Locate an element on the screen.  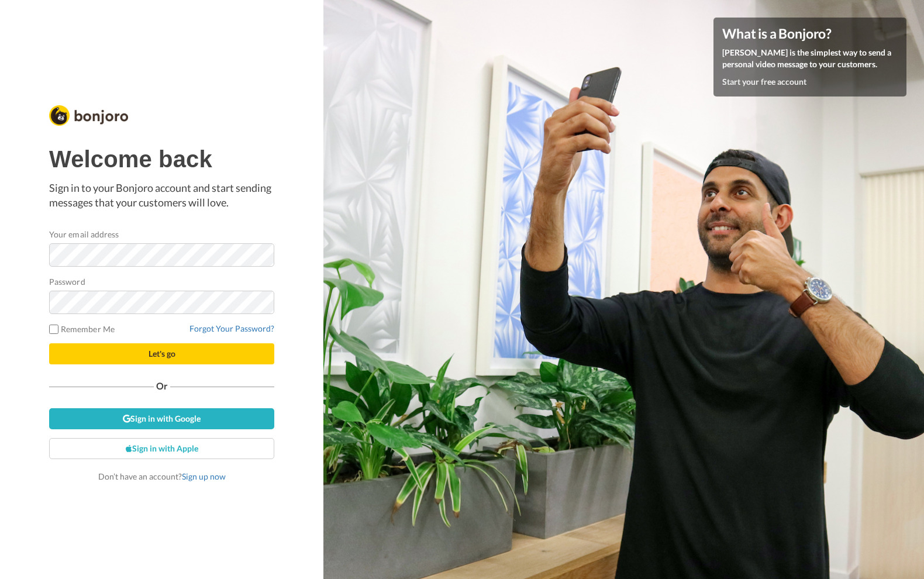
label: Password is located at coordinates (67, 282).